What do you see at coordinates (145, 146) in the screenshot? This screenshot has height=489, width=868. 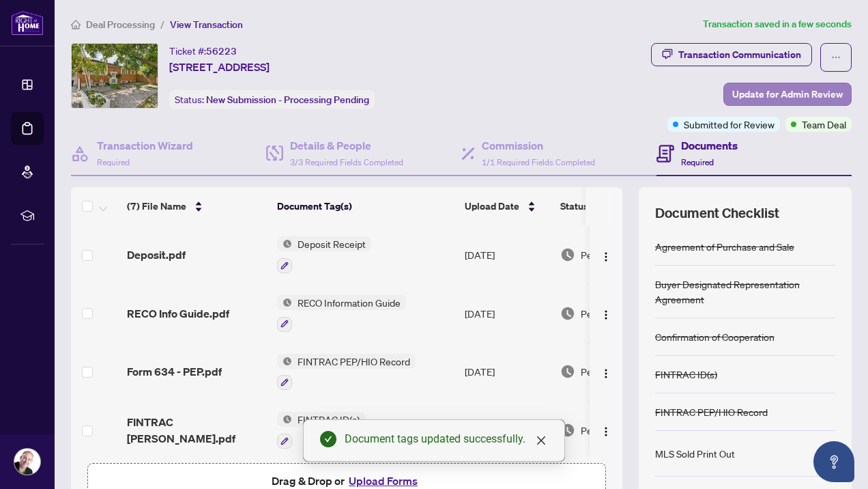 I see `h4: Transaction Wizard` at bounding box center [145, 146].